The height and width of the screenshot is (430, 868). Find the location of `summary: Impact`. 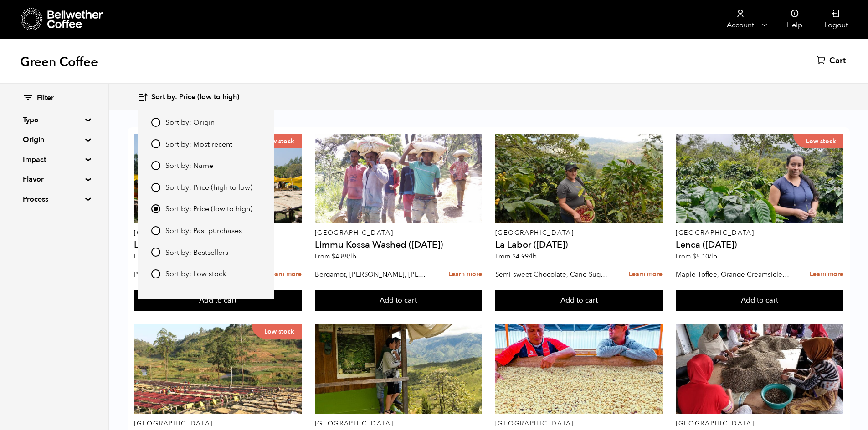

summary: Impact is located at coordinates (54, 160).